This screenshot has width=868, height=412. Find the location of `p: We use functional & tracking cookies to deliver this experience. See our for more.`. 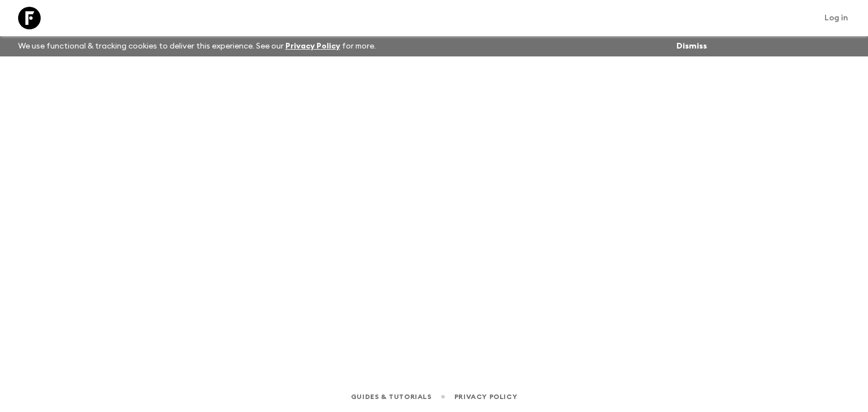

p: We use functional & tracking cookies to deliver this experience. See our for more. is located at coordinates (197, 46).